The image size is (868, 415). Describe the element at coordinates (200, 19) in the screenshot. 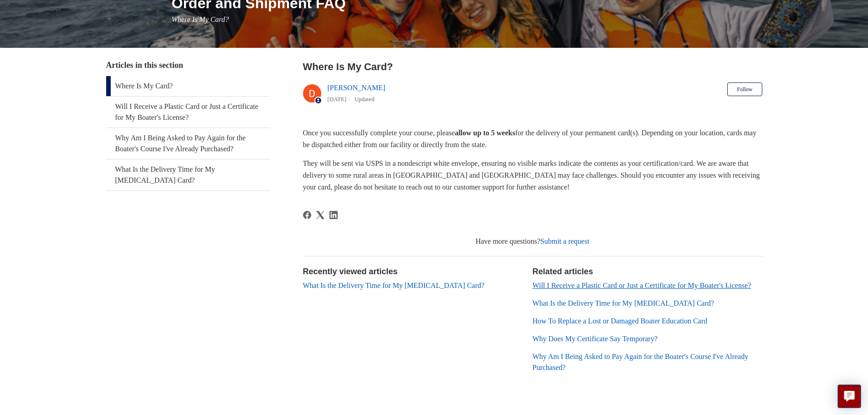

I see `span: Where Is My Card?` at that location.